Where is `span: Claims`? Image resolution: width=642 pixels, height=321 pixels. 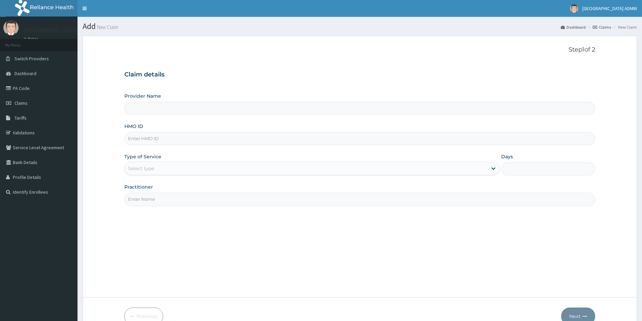 span: Claims is located at coordinates (21, 103).